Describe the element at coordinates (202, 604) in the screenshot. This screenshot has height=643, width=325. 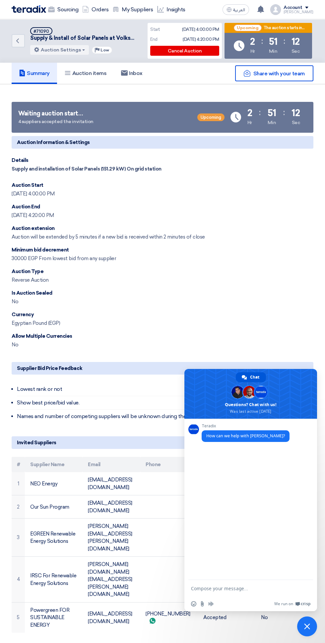
I see `span: Send a file` at that location.